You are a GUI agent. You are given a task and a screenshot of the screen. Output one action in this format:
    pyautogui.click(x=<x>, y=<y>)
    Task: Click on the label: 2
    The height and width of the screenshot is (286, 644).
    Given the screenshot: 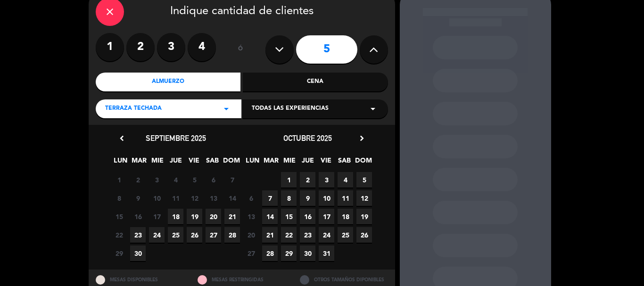 What is the action you would take?
    pyautogui.click(x=141, y=47)
    